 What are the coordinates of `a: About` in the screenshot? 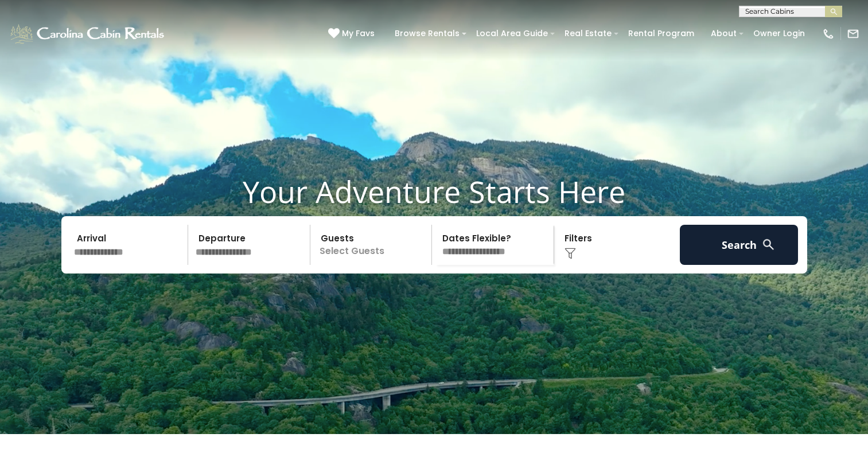 It's located at (724, 33).